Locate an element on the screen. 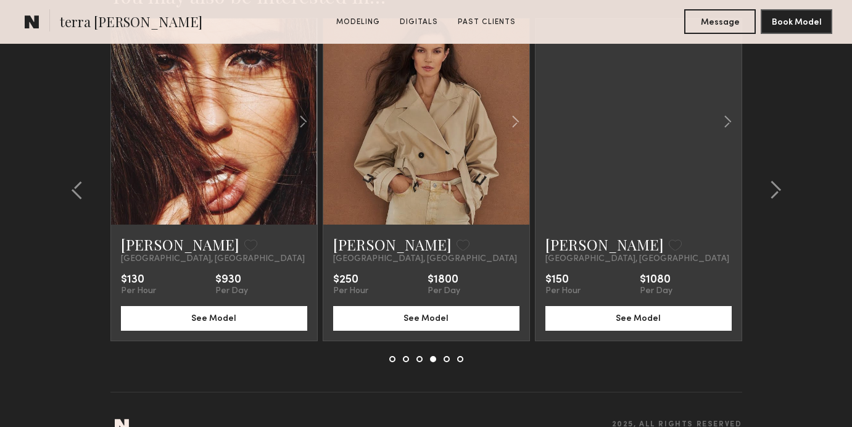 The height and width of the screenshot is (427, 852). a: Book Model is located at coordinates (797, 21).